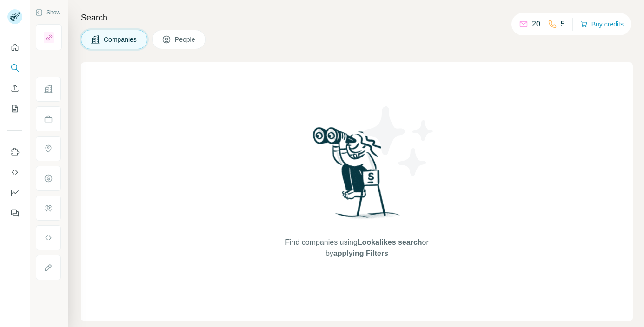  What do you see at coordinates (360, 253) in the screenshot?
I see `span: applying Filters` at bounding box center [360, 253].